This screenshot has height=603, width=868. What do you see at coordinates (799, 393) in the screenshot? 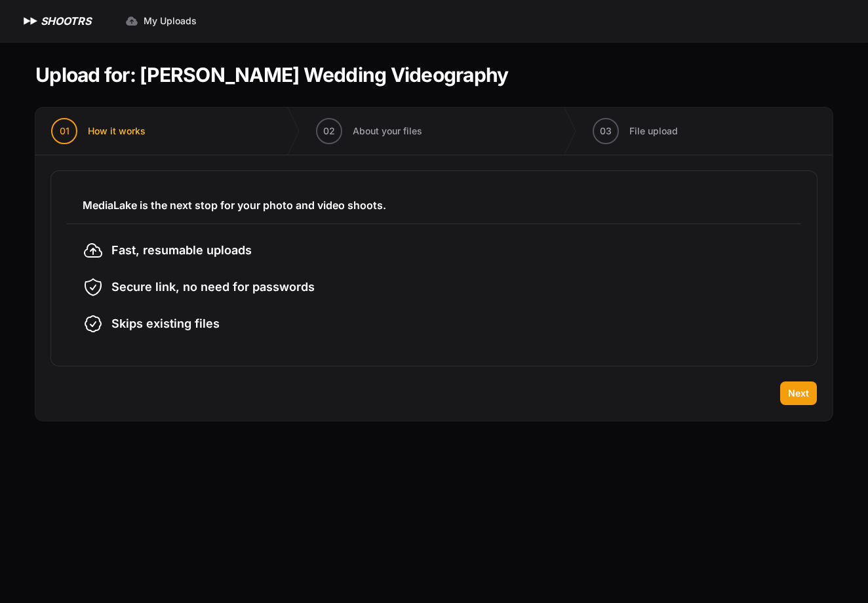
I see `span: Next` at bounding box center [799, 393].